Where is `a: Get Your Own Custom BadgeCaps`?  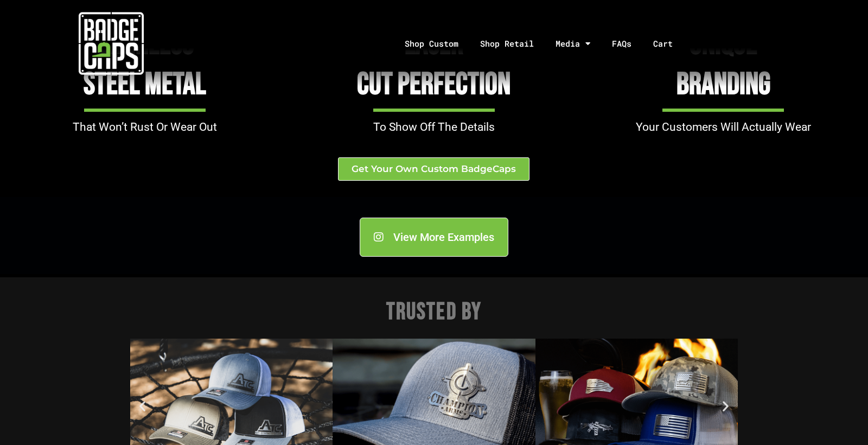 a: Get Your Own Custom BadgeCaps is located at coordinates (434, 169).